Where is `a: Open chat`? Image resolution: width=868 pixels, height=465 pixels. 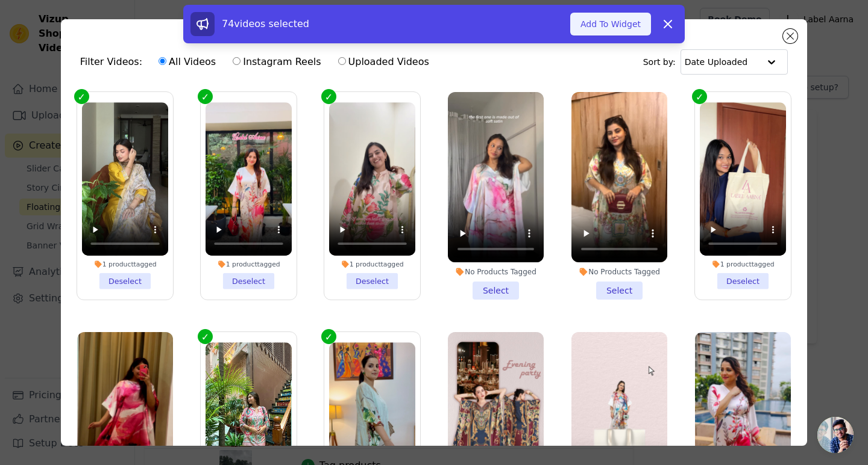 a: Open chat is located at coordinates (835, 435).